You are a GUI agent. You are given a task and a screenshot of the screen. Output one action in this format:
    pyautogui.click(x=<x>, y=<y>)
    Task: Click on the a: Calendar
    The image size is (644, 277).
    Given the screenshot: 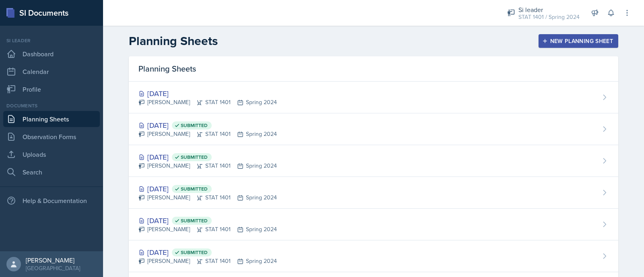 What is the action you would take?
    pyautogui.click(x=51, y=71)
    